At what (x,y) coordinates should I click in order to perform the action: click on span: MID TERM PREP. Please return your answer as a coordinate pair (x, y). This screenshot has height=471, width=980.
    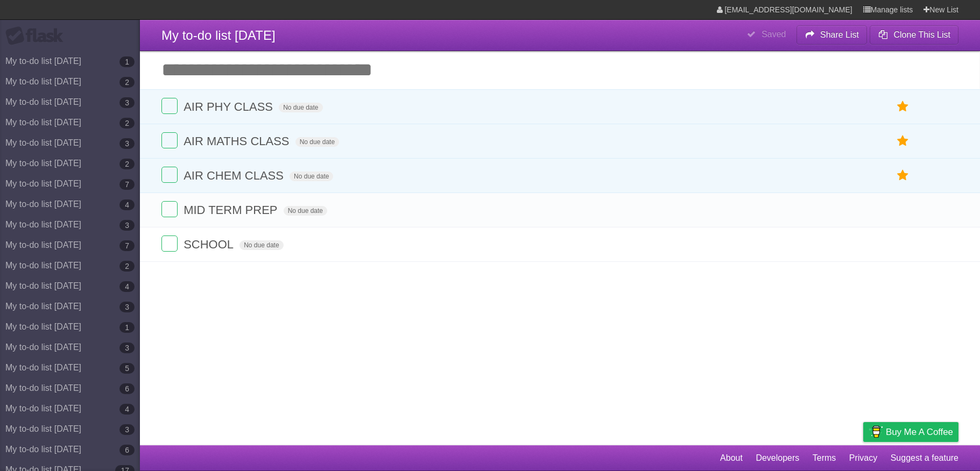
    Looking at the image, I should click on (231, 210).